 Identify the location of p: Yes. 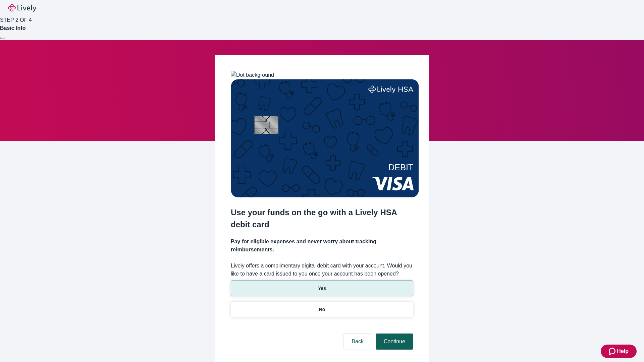
(322, 288).